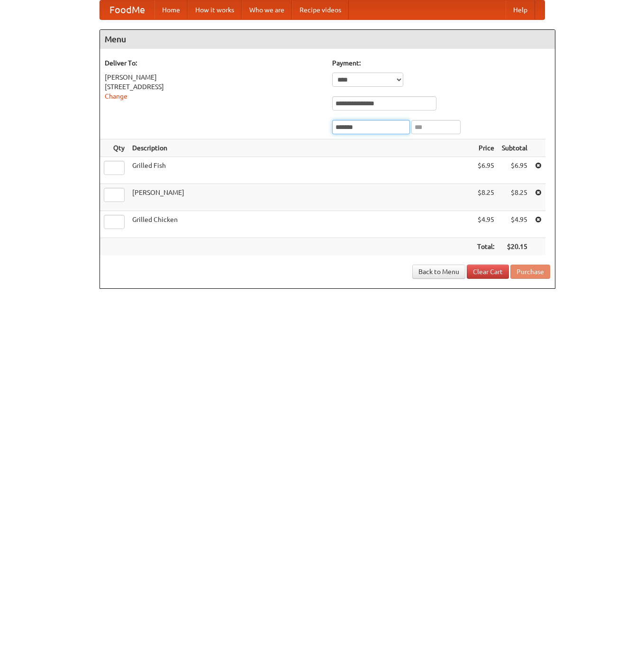  What do you see at coordinates (515, 246) in the screenshot?
I see `th: $20.15` at bounding box center [515, 246].